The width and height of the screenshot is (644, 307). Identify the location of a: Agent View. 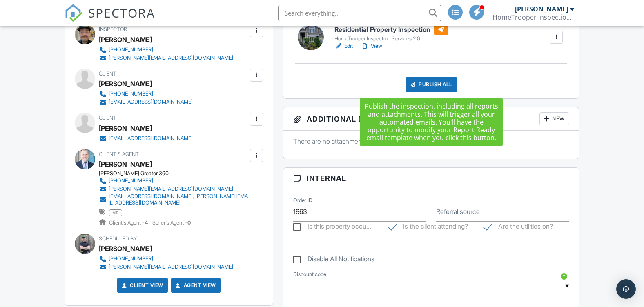
(195, 285).